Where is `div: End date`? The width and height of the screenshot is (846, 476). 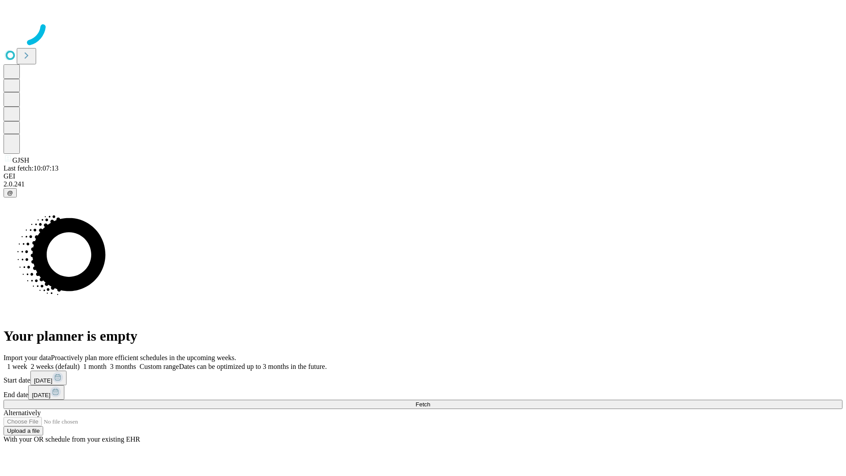 div: End date is located at coordinates (423, 392).